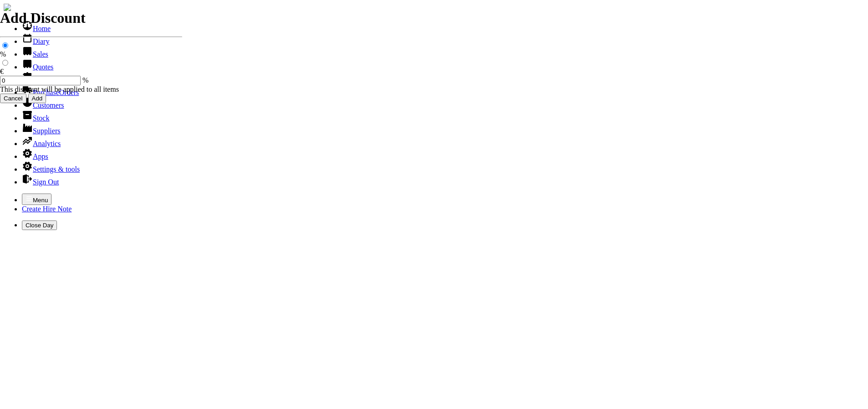  What do you see at coordinates (443, 116) in the screenshot?
I see `li: Stock` at bounding box center [443, 116].